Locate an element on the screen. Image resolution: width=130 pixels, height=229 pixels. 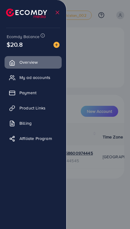
span: My ad accounts is located at coordinates (35, 77).